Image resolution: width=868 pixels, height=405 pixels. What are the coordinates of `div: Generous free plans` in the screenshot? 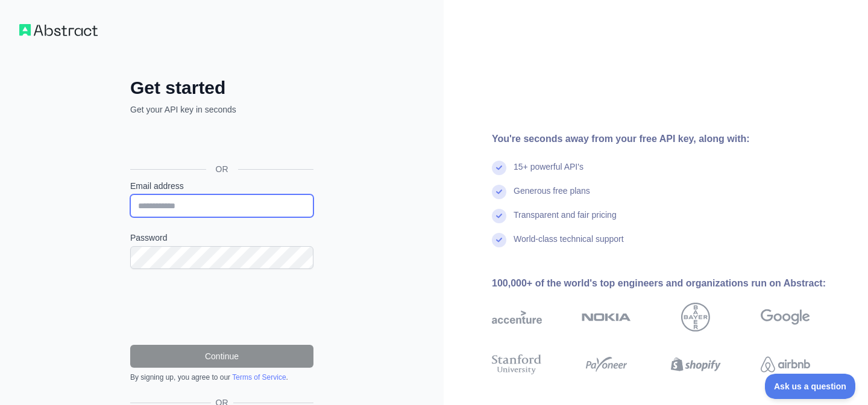 It's located at (551, 197).